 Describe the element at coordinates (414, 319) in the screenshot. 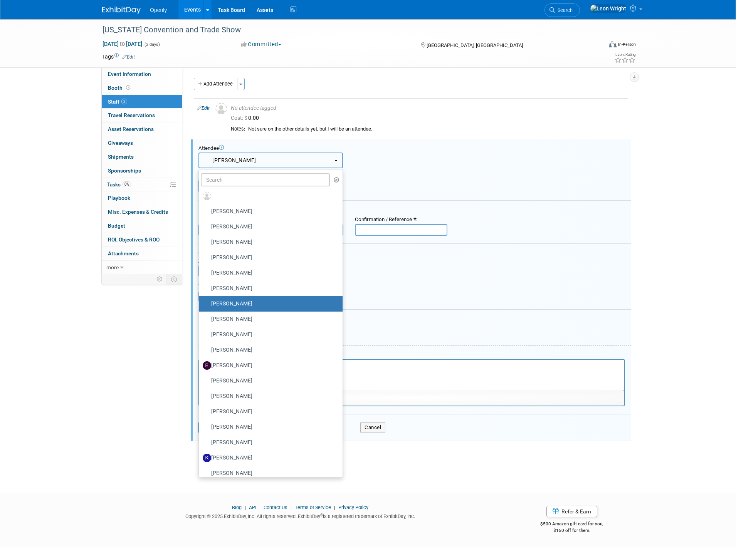

I see `div: Misc. Attachments & Notes` at that location.